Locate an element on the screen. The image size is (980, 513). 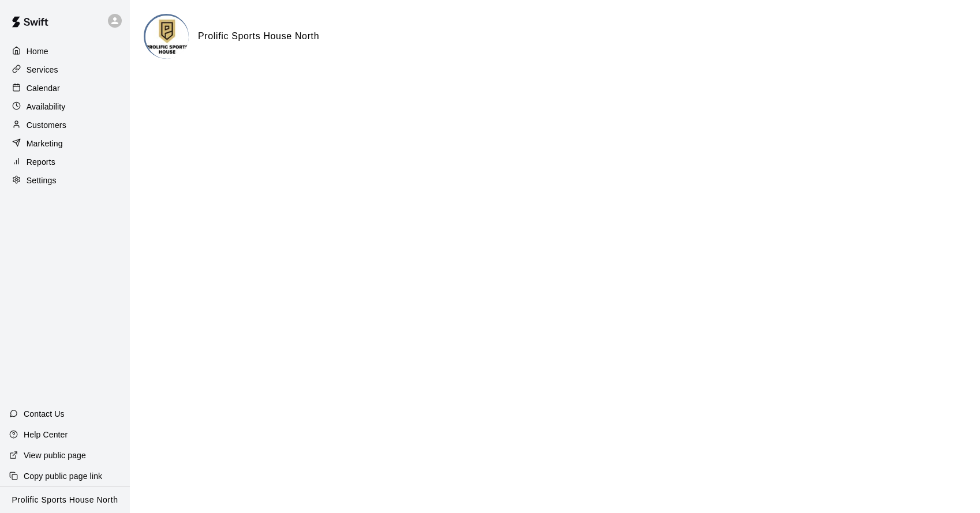
p: Reports is located at coordinates (41, 162).